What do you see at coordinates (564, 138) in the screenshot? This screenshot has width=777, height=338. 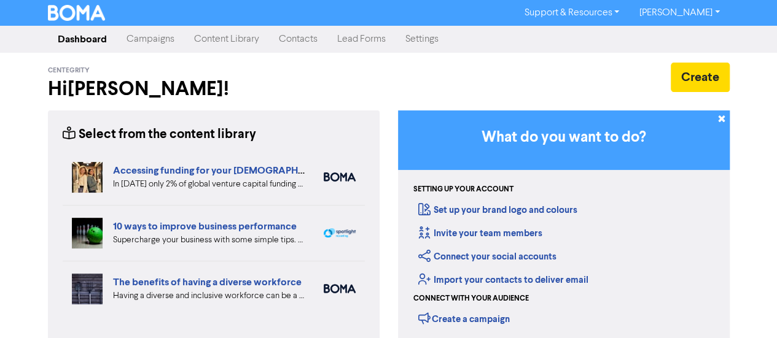 I see `h3: What do you want to do?` at bounding box center [564, 138].